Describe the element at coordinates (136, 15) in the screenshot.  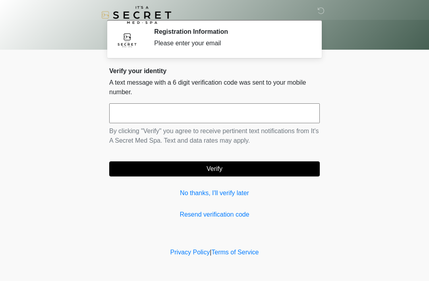
I see `img: It's A Secret Med Spa Logo` at that location.